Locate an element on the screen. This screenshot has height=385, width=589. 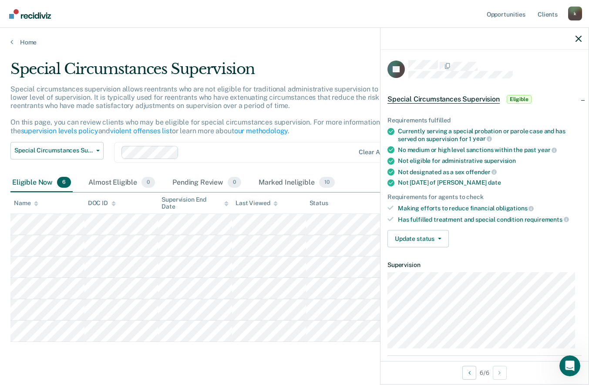
div: Clear agents is located at coordinates (377, 152).